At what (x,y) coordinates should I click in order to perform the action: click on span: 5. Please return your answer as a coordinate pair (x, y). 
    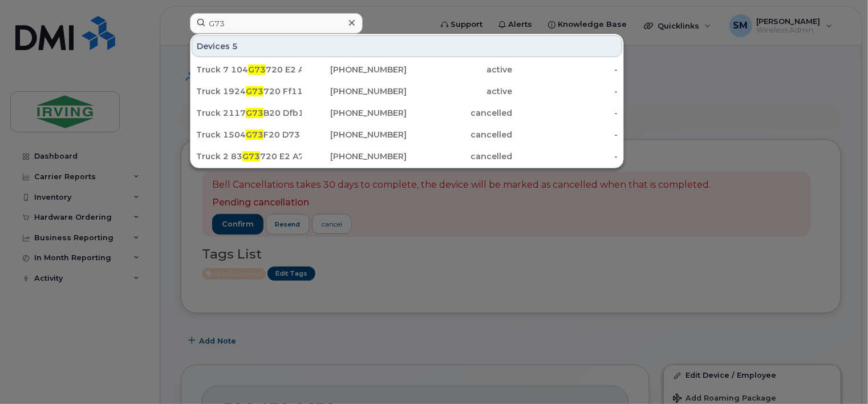
    Looking at the image, I should click on (235, 46).